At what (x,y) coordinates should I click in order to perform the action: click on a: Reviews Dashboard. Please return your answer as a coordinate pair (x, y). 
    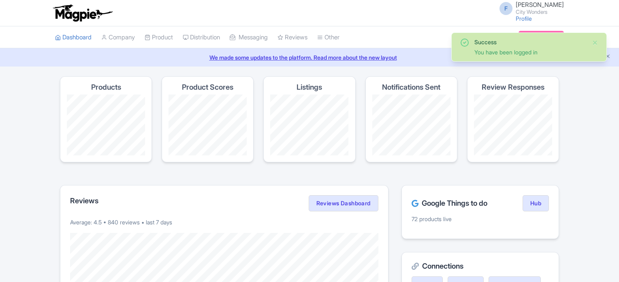
    Looking at the image, I should click on (344, 203).